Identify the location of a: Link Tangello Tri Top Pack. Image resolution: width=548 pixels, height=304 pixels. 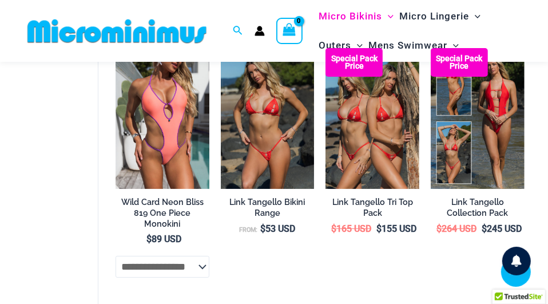
(372, 209).